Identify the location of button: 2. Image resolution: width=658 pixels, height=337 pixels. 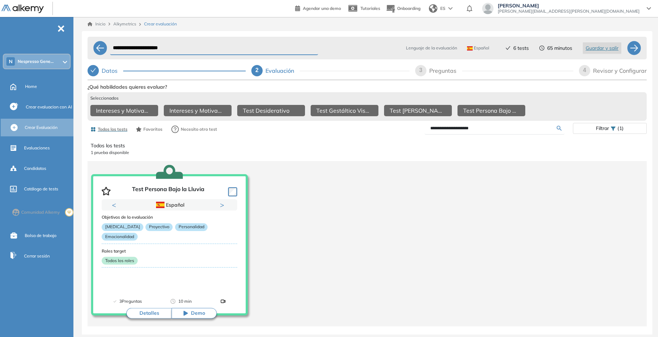
(175, 211).